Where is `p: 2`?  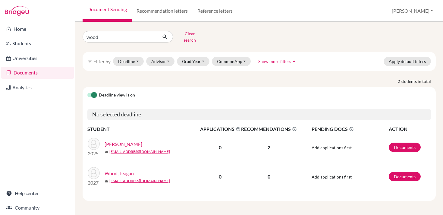 p: 2 is located at coordinates (269, 147).